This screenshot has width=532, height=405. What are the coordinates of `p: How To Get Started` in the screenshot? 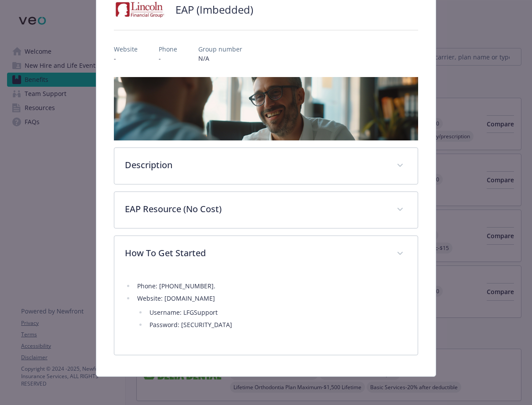 It's located at (256, 253).